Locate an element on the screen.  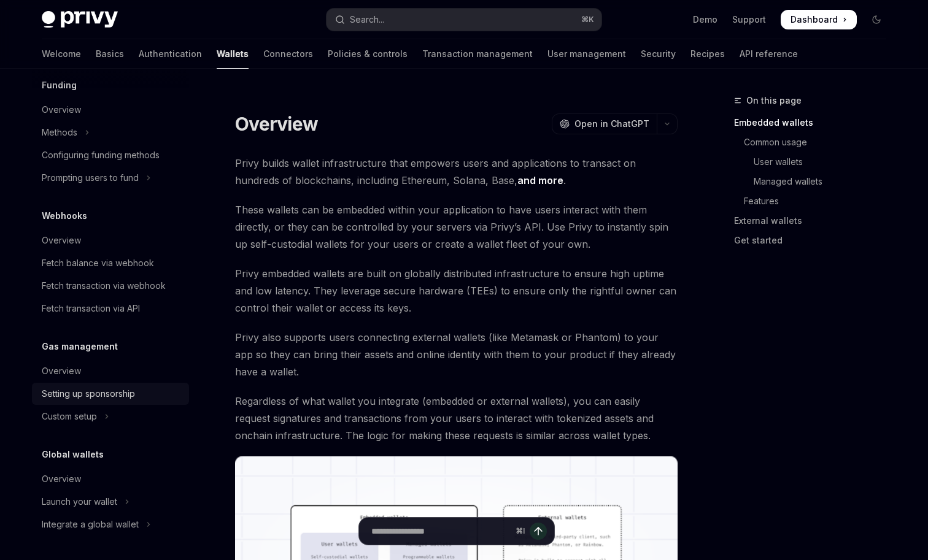
div: Launch your wallet is located at coordinates (79, 502).